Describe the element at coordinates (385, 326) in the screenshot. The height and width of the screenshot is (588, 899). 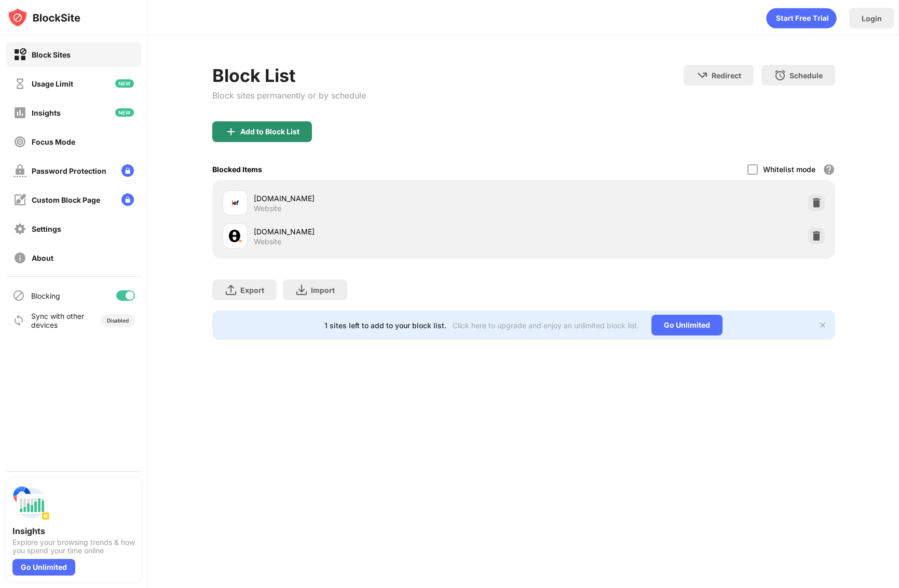
I see `div: 1 sites left to add to your block list.` at that location.